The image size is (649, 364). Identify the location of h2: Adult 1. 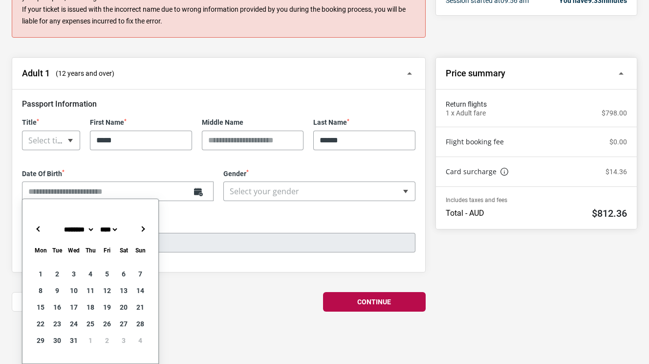
(36, 73).